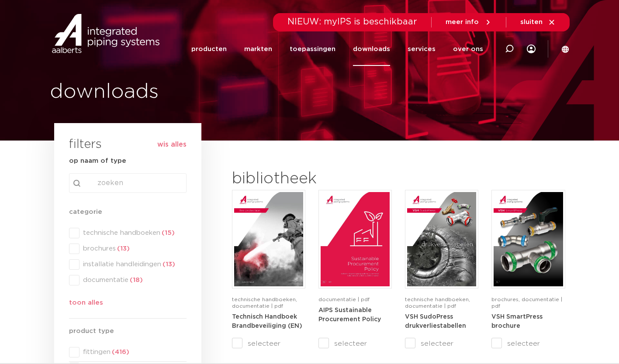  What do you see at coordinates (97, 161) in the screenshot?
I see `strong: op naam of type` at bounding box center [97, 161].